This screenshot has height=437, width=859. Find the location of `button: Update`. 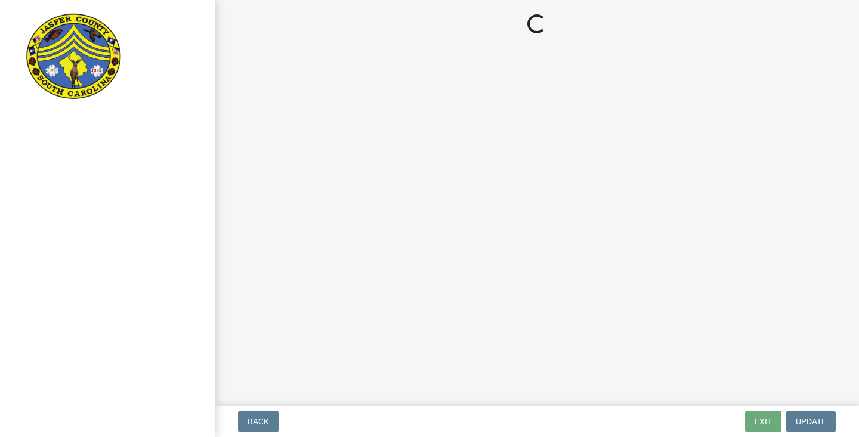

button: Update is located at coordinates (811, 422).